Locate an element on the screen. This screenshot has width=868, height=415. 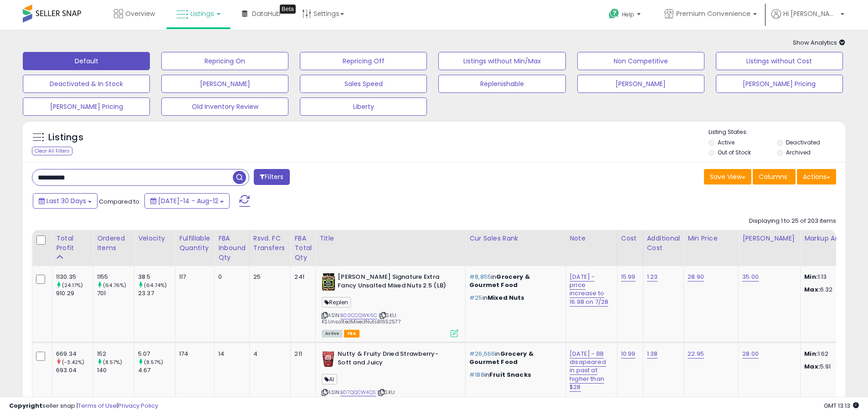
div: 701 is located at coordinates (115, 294).